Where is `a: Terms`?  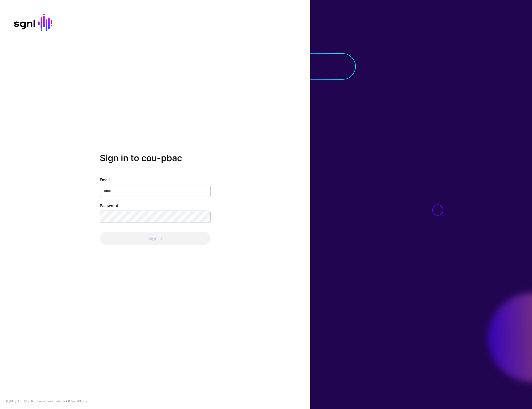 a: Terms is located at coordinates (84, 401).